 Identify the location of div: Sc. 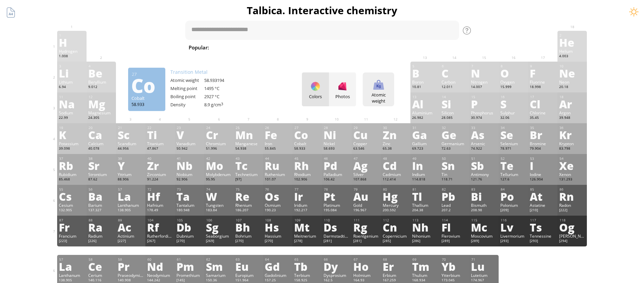
(130, 134).